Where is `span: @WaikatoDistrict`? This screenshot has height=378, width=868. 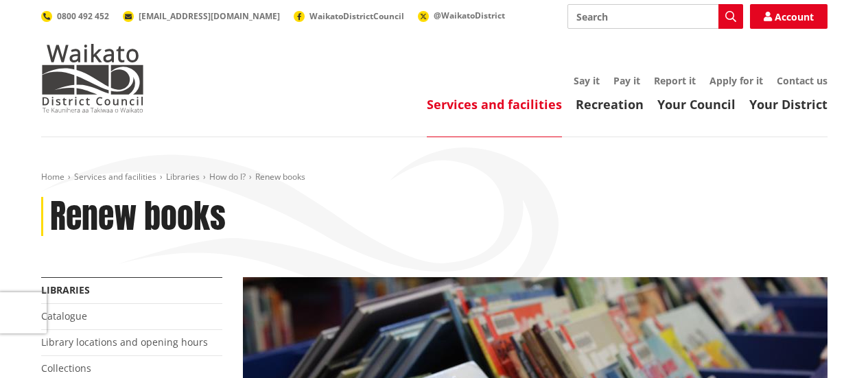
span: @WaikatoDistrict is located at coordinates (469, 15).